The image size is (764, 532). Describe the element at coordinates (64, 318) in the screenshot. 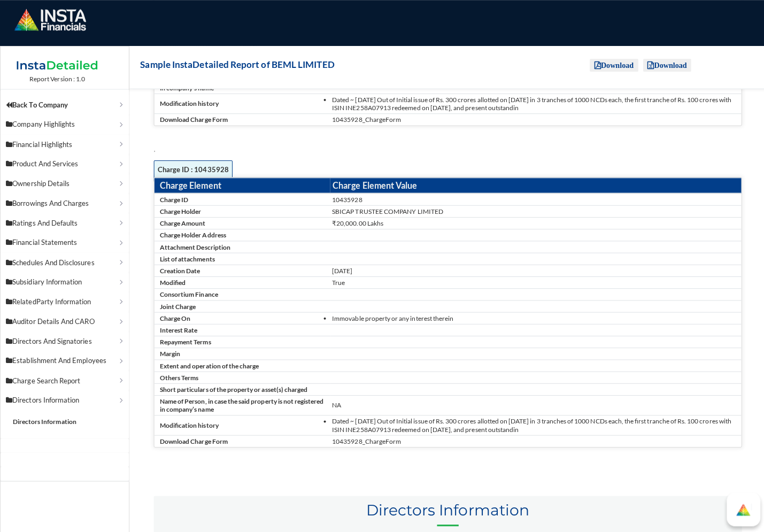

I see `a: Auditor Details And CARO` at that location.